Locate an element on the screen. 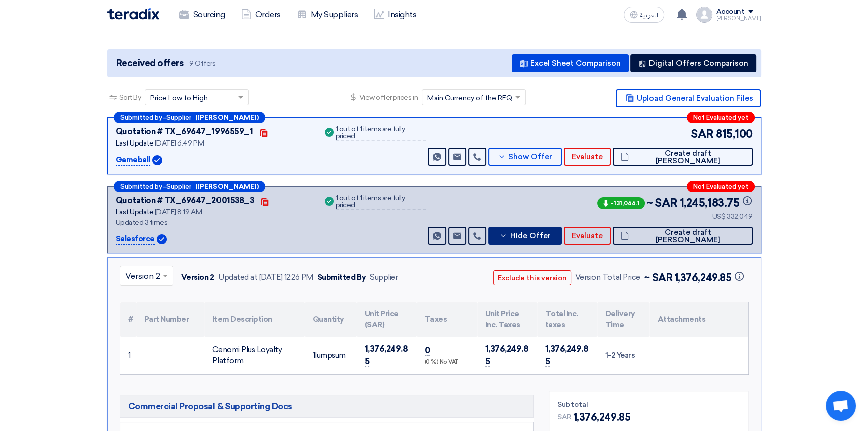 Image resolution: width=868 pixels, height=431 pixels. span: 815,100 is located at coordinates (734, 134).